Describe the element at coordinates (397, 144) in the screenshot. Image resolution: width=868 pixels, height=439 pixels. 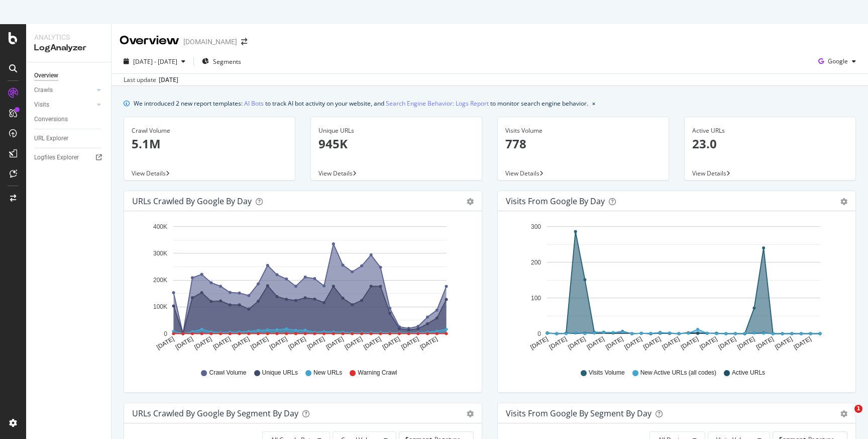
I see `p: 945K` at that location.